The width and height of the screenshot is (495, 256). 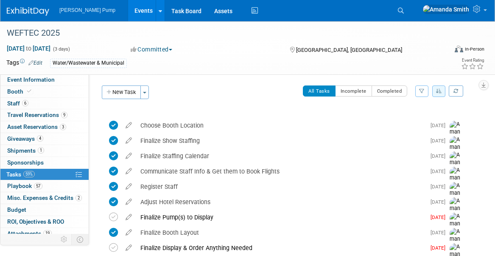 I want to click on a: Sponsorships, so click(x=45, y=162).